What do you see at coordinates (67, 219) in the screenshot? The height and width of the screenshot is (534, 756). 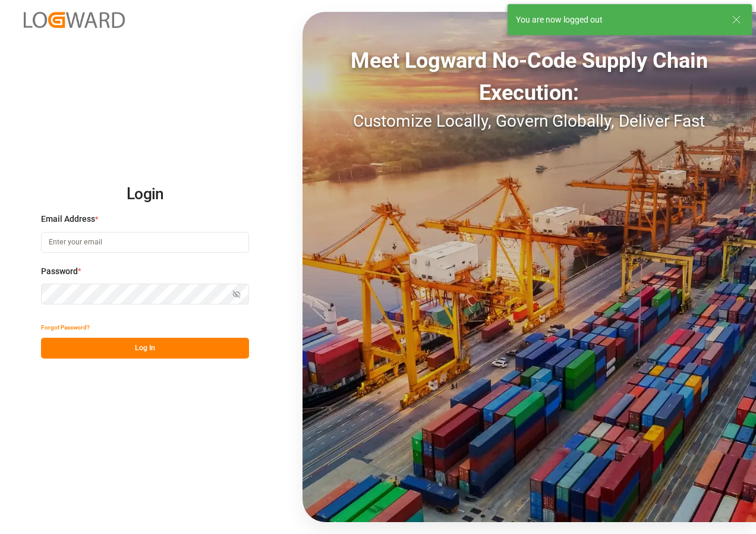 I see `span: Email Address` at bounding box center [67, 219].